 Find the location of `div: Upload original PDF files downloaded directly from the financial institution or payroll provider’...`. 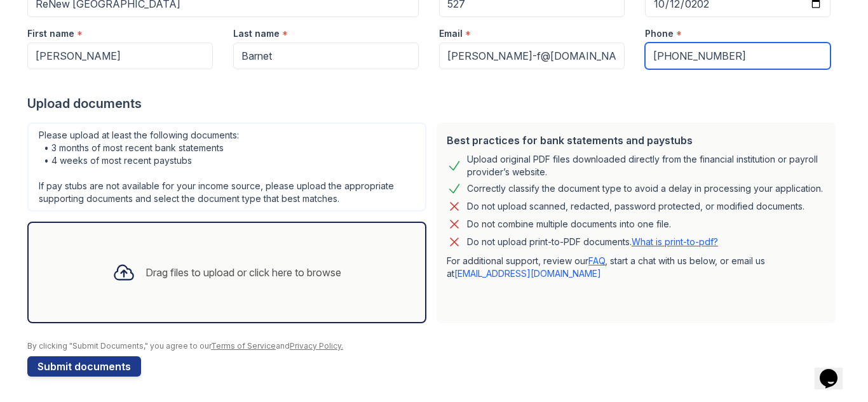

div: Upload original PDF files downloaded directly from the financial institution or payroll provider’... is located at coordinates (647, 166).